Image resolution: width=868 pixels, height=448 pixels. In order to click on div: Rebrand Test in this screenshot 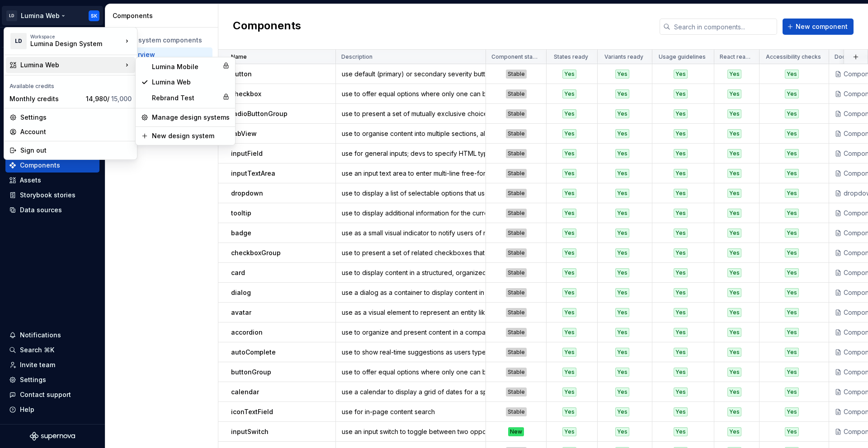, I will do `click(186, 98)`.